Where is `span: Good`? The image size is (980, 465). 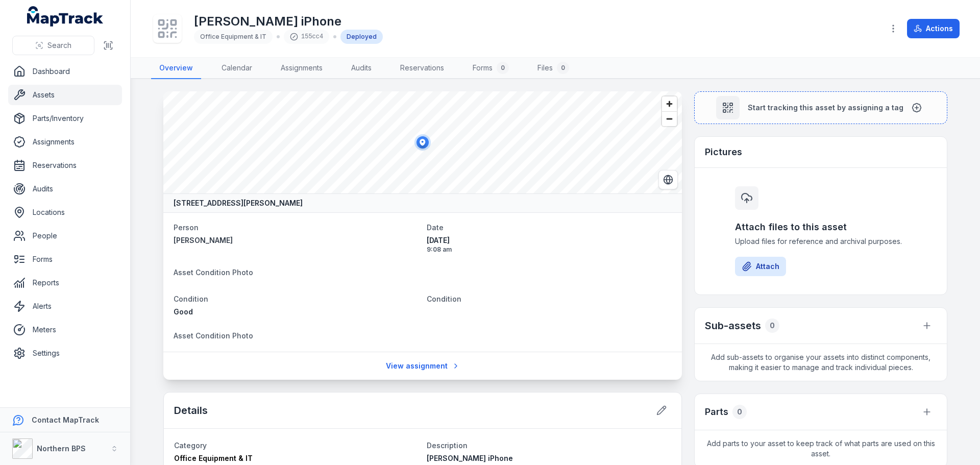
span: Good is located at coordinates (183, 311).